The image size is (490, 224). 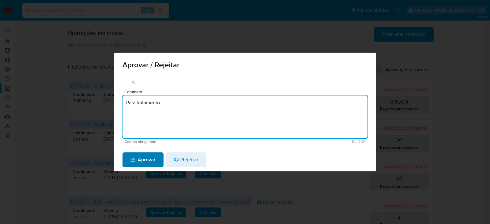 What do you see at coordinates (305, 142) in the screenshot?
I see `span: Máximo 200 caracteres` at bounding box center [305, 142].